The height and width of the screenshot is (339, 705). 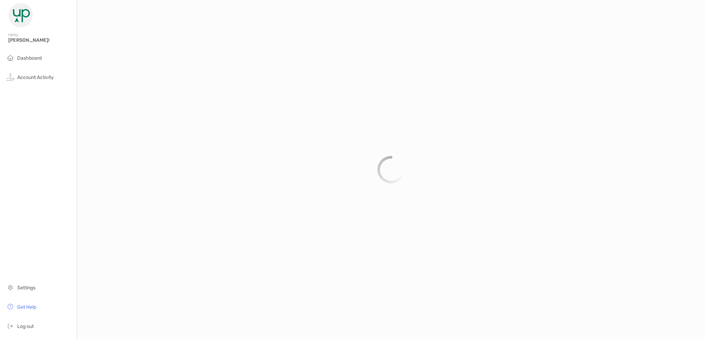 I want to click on img: settings icon, so click(x=10, y=287).